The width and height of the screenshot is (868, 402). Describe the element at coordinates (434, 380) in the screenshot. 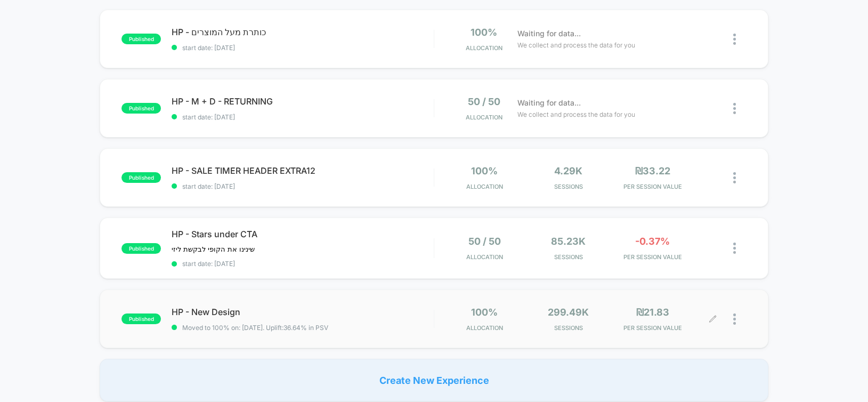

I see `div: Create New Experience` at that location.